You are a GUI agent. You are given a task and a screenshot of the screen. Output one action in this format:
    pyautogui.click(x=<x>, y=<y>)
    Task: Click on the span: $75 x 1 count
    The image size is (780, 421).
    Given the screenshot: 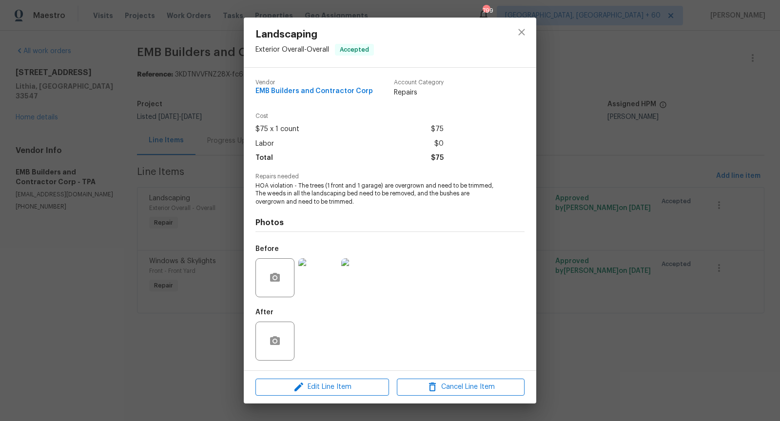 What is the action you would take?
    pyautogui.click(x=277, y=129)
    